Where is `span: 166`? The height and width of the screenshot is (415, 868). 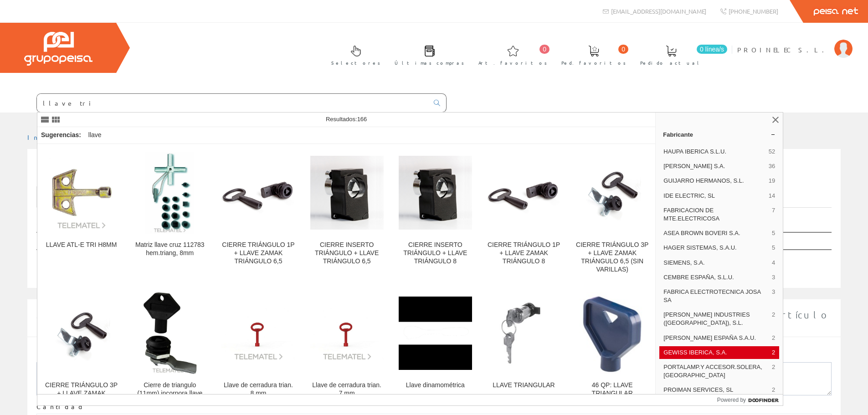
span: 166 is located at coordinates (362, 119).